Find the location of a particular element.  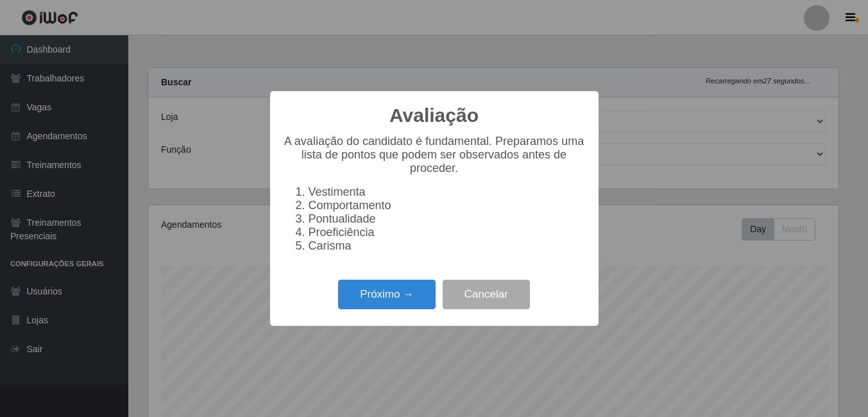

button: Cancelar is located at coordinates (486, 294).